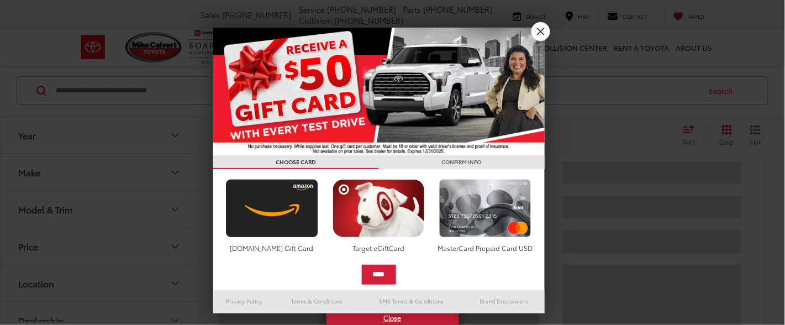 Image resolution: width=785 pixels, height=325 pixels. What do you see at coordinates (316, 301) in the screenshot?
I see `a: Terms & Conditions` at bounding box center [316, 301].